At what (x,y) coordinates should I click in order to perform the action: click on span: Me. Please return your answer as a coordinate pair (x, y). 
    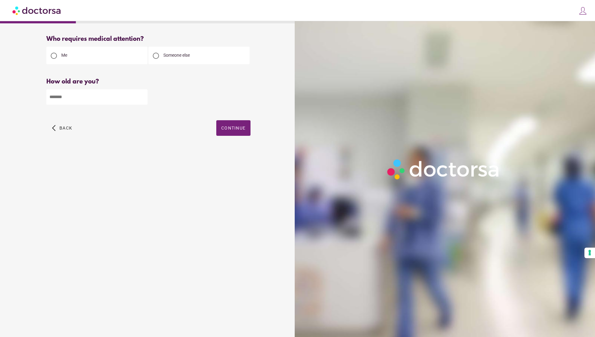
    Looking at the image, I should click on (64, 55).